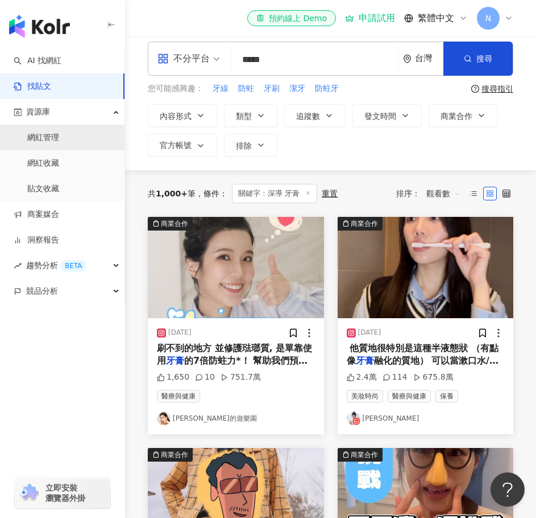  What do you see at coordinates (423, 354) in the screenshot?
I see `span: ️ 他質地很特別是這種半液態狀 （有點像` at bounding box center [423, 354].